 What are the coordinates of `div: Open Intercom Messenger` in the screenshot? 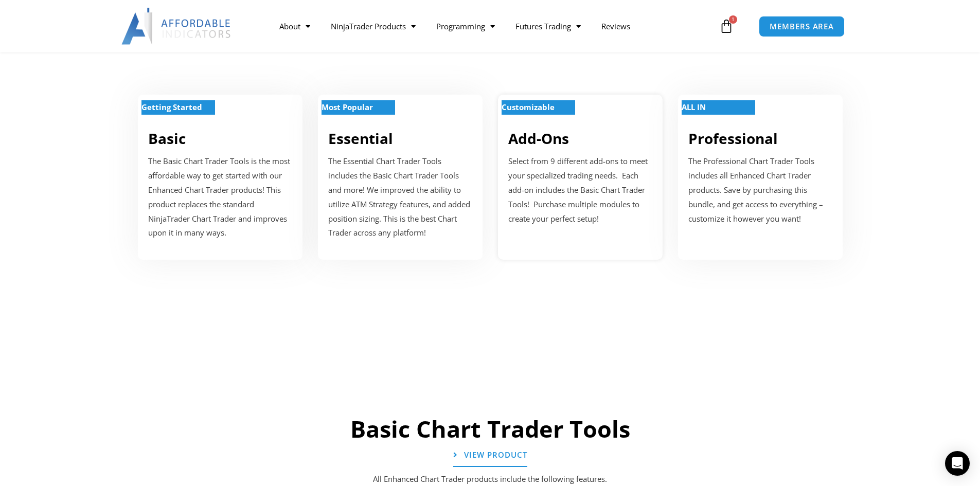 It's located at (957, 464).